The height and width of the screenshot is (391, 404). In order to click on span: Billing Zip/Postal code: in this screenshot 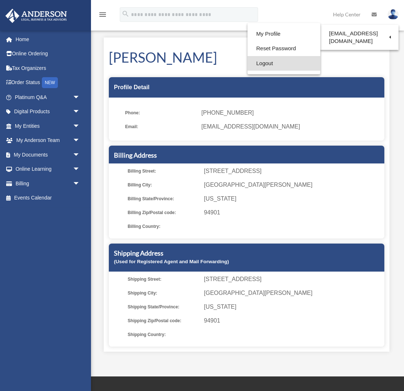, I will do `click(163, 213)`.